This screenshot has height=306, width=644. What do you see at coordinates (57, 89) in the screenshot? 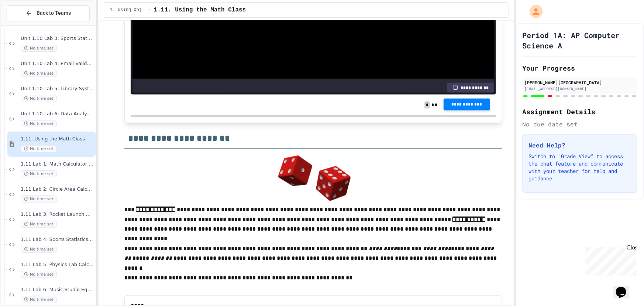
I see `span: Unit 1.10 Lab 5: Library System Debugger` at bounding box center [57, 89].